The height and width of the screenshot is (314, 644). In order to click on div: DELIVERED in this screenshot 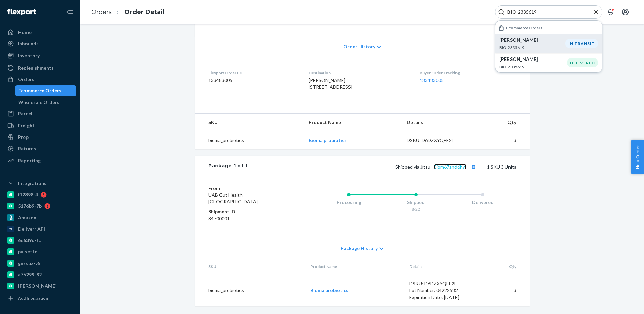, I will do `click(582, 62)`.